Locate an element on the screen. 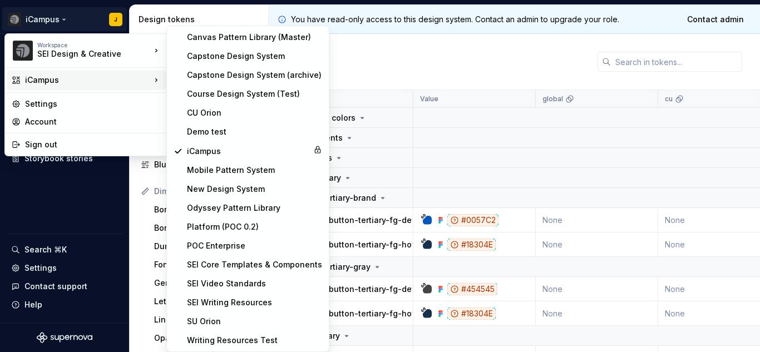 The height and width of the screenshot is (352, 760). div: Odyssey Pattern Library is located at coordinates (254, 208).